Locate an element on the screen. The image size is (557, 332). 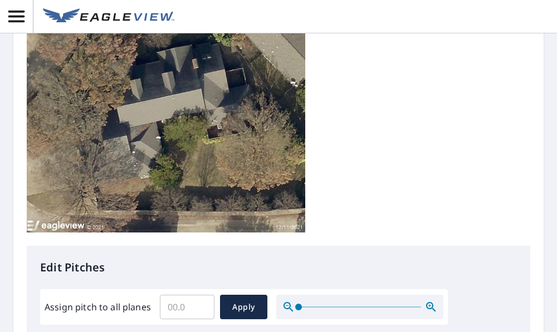
img: Top image is located at coordinates (166, 121).